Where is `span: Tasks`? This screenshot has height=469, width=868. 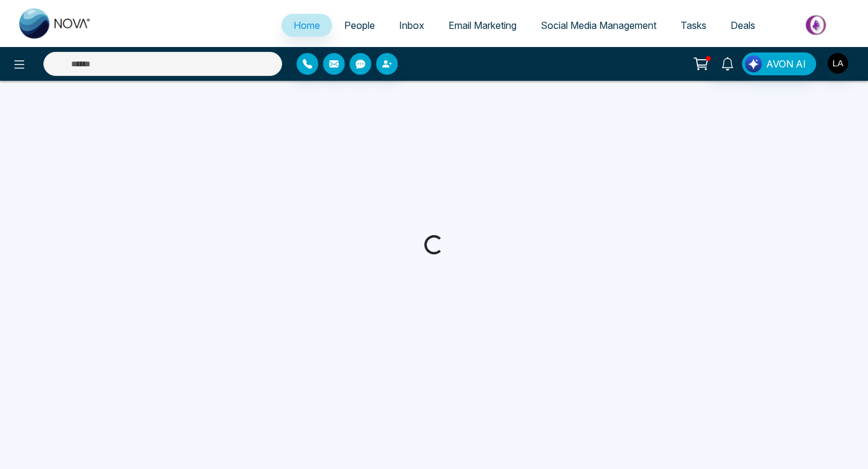 span: Tasks is located at coordinates (693, 26).